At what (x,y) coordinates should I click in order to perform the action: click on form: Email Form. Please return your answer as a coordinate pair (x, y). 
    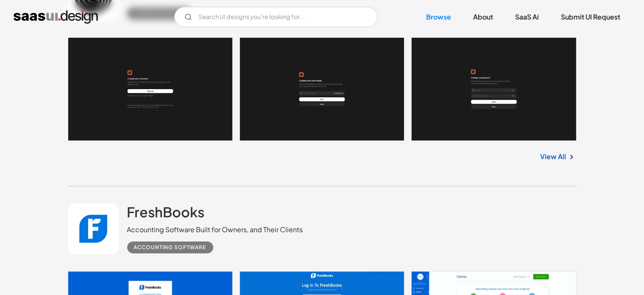
    Looking at the image, I should click on (276, 17).